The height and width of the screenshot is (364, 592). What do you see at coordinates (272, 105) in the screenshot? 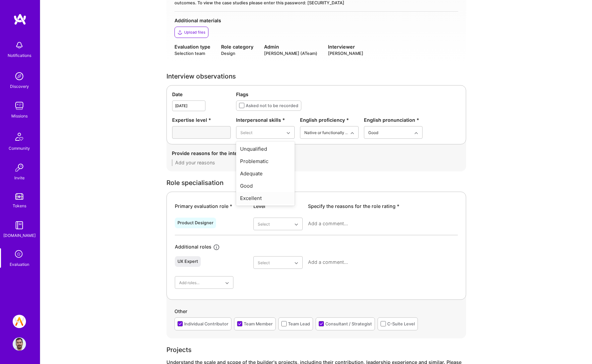
I see `div: Asked not to be recorded` at bounding box center [272, 105].